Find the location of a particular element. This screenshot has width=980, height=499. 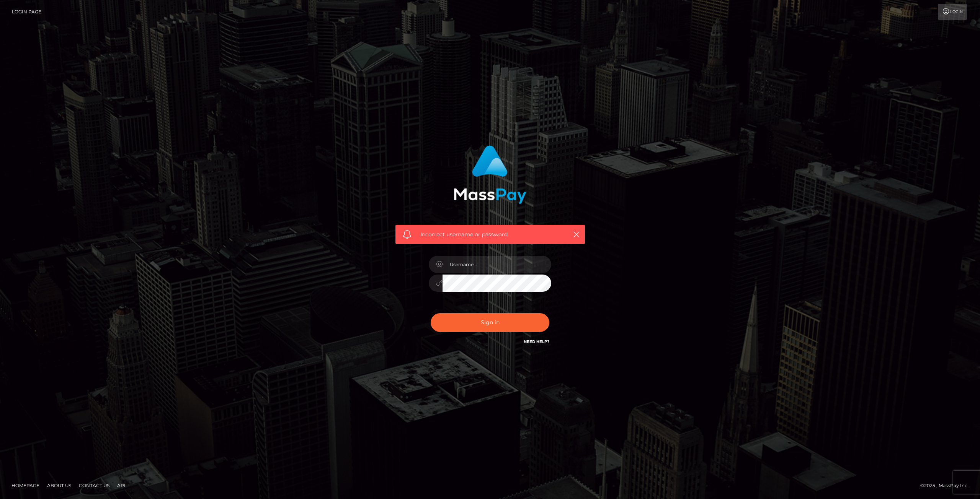

a: Need Help? is located at coordinates (537, 342).